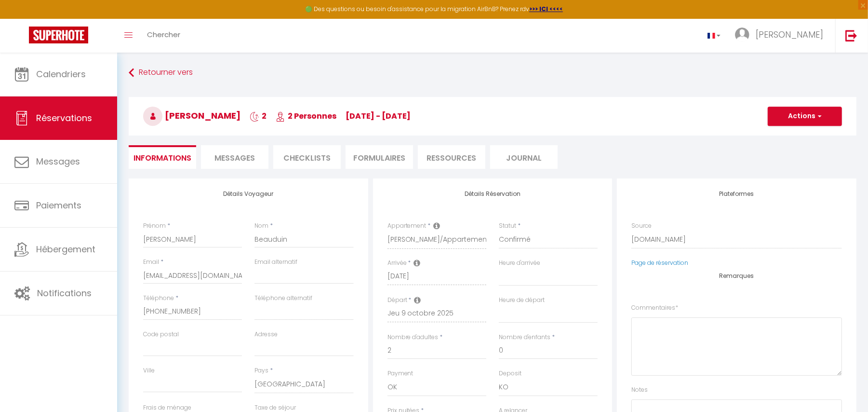  Describe the element at coordinates (379, 157) in the screenshot. I see `li: FORMULAIRES` at that location.